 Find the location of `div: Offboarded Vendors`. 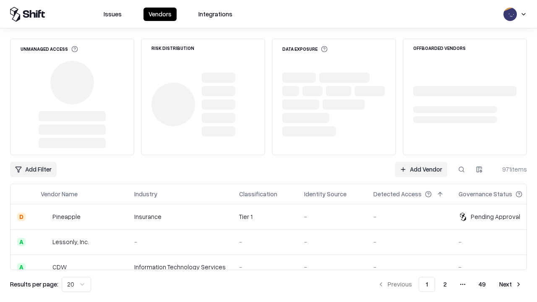

div: Offboarded Vendors is located at coordinates (439, 48).